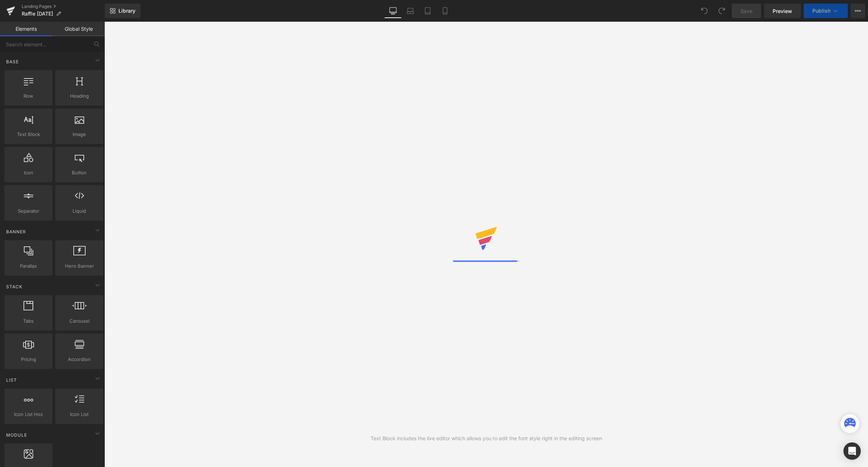 This screenshot has width=868, height=467. I want to click on a: Preview, so click(783, 11).